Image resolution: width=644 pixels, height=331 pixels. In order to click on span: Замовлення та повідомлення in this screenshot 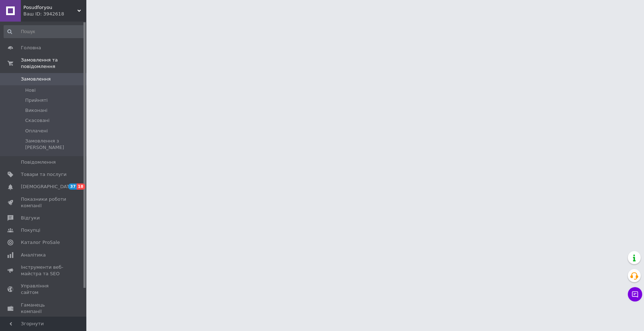, I will do `click(54, 63)`.